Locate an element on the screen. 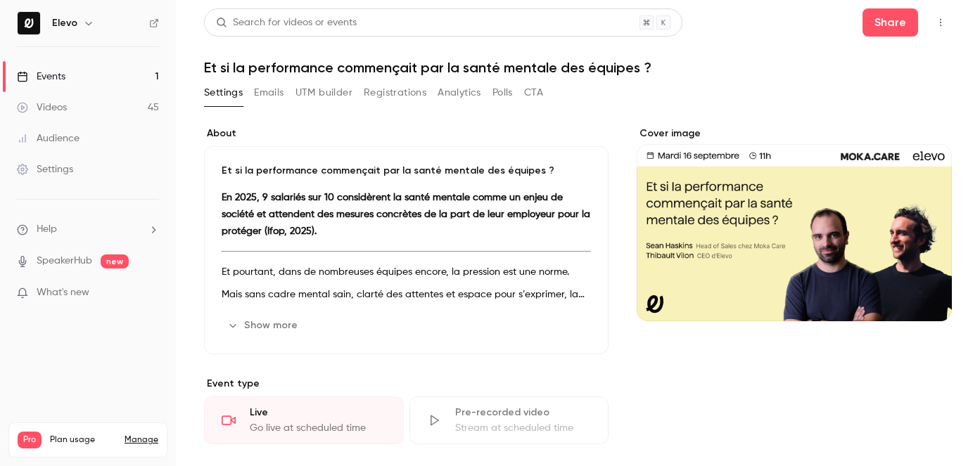  div: Settings is located at coordinates (45, 170).